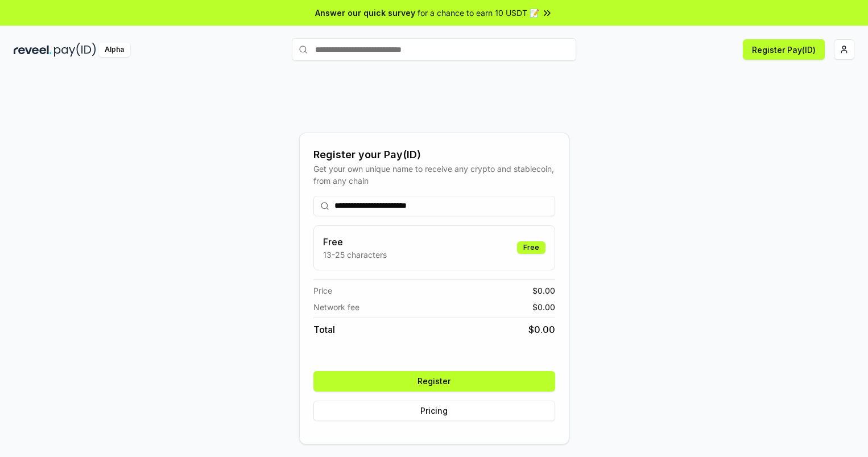 This screenshot has height=457, width=868. What do you see at coordinates (532, 248) in the screenshot?
I see `div: Free` at bounding box center [532, 248].